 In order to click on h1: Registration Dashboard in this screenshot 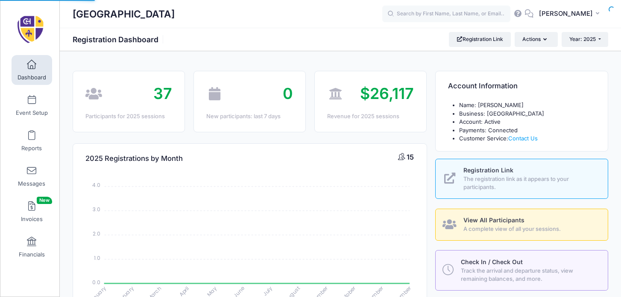, I will do `click(119, 39)`.